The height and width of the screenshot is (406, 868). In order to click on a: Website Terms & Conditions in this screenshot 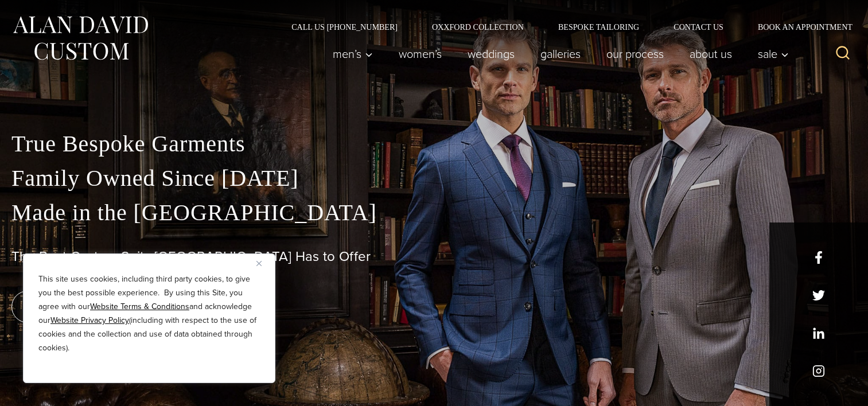, I will do `click(140, 306)`.